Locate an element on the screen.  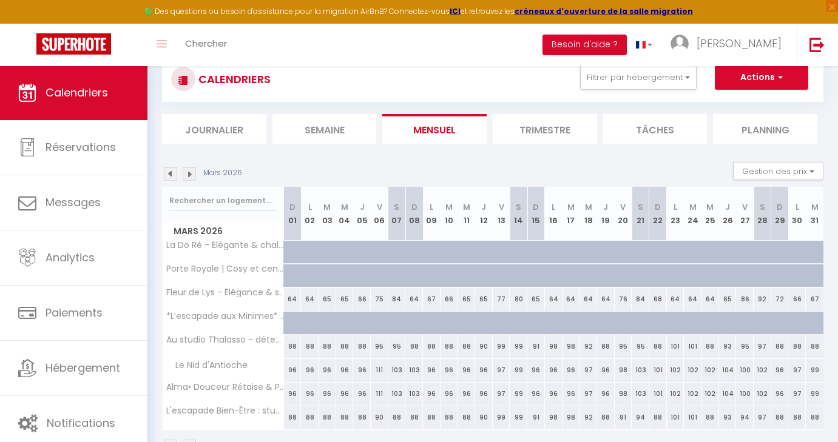
span: Paiements is located at coordinates (74, 312).